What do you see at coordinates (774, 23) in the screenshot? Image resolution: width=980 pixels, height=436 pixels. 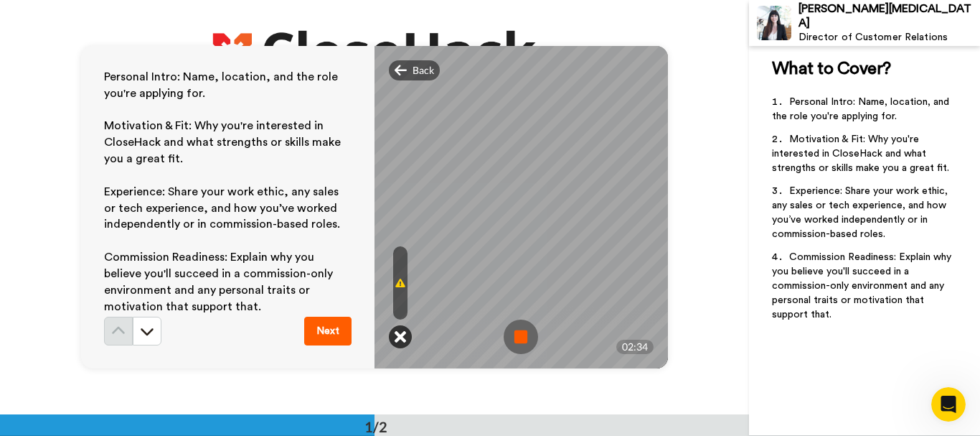 I see `img: Profile Image` at bounding box center [774, 23].